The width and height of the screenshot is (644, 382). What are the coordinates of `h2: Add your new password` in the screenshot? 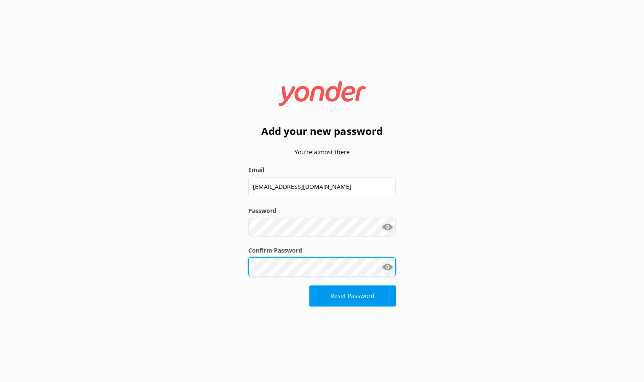 It's located at (322, 131).